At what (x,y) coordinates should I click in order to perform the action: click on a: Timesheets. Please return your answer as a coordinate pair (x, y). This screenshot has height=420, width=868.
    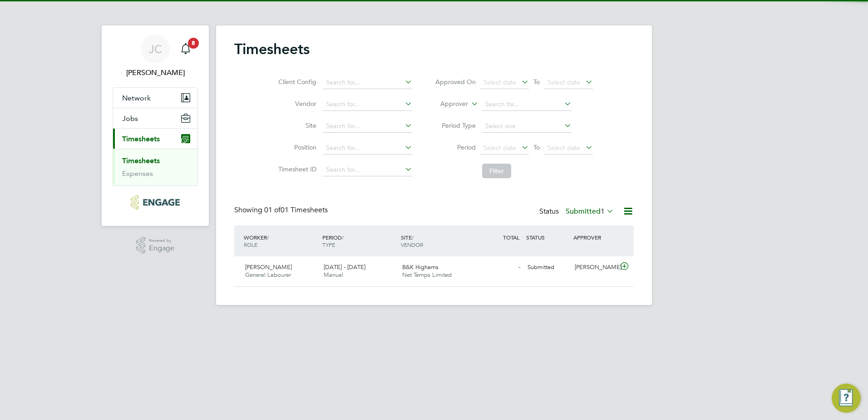
    Looking at the image, I should click on (141, 160).